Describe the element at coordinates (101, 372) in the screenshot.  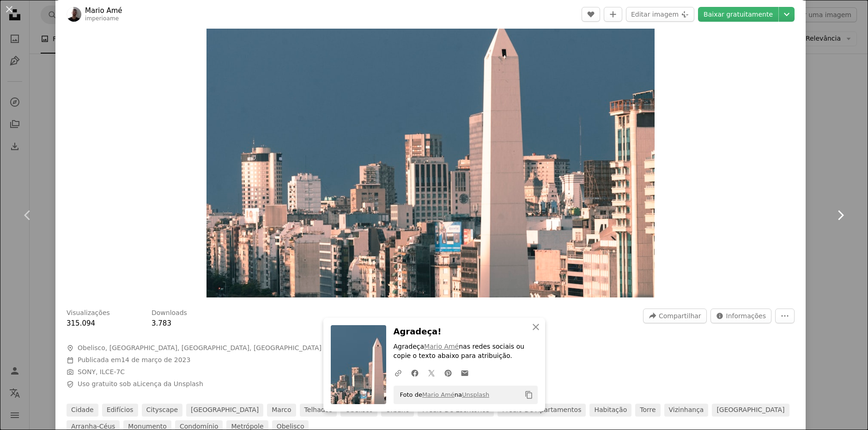
I see `button: SONY, ILCE-7C` at that location.